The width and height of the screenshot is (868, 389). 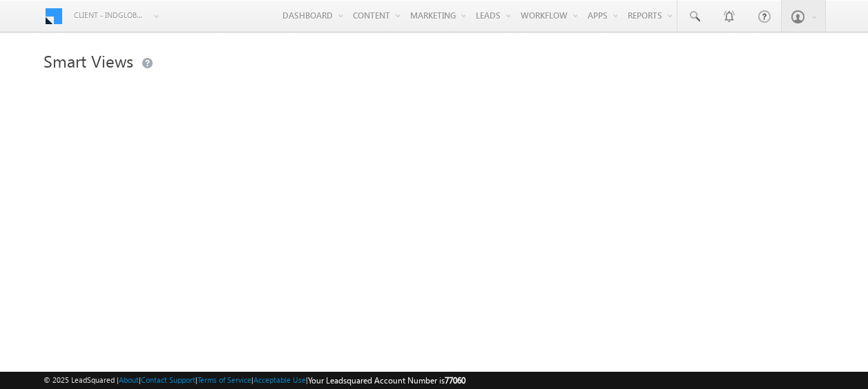 What do you see at coordinates (128, 380) in the screenshot?
I see `a: About` at bounding box center [128, 380].